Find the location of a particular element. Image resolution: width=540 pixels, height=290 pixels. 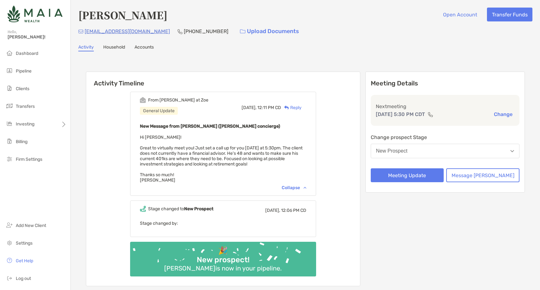

div: New prospect! is located at coordinates (223, 260).